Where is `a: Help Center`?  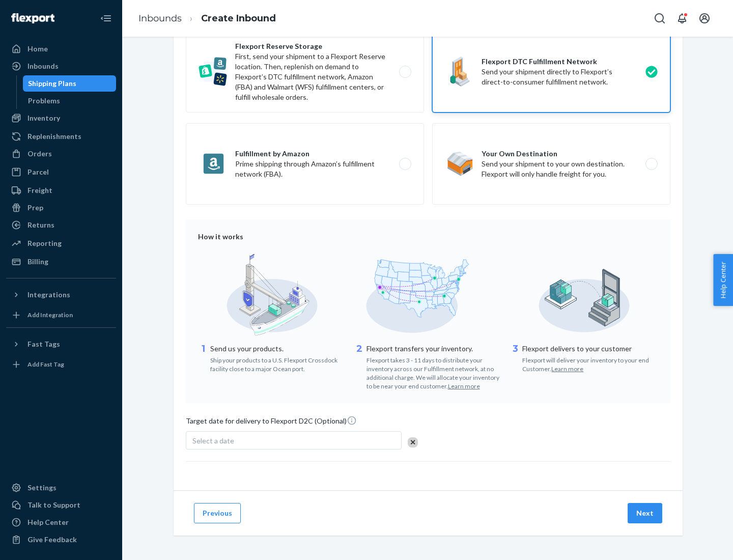
a: Help Center is located at coordinates (61, 522).